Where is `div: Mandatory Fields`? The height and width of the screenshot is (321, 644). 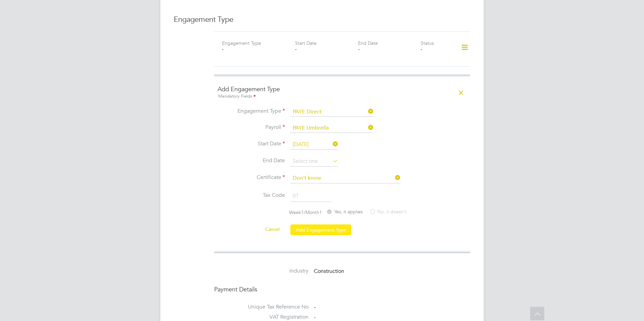 div: Mandatory Fields is located at coordinates (342, 96).